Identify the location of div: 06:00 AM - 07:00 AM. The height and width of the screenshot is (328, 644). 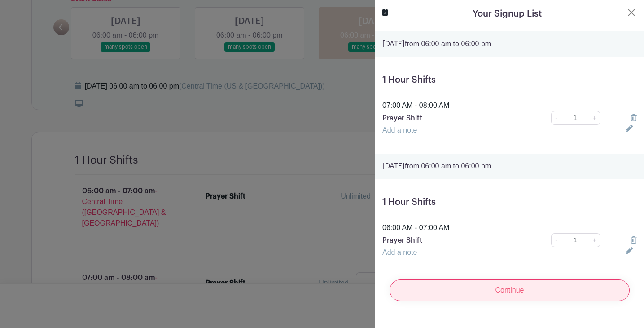
(510, 228).